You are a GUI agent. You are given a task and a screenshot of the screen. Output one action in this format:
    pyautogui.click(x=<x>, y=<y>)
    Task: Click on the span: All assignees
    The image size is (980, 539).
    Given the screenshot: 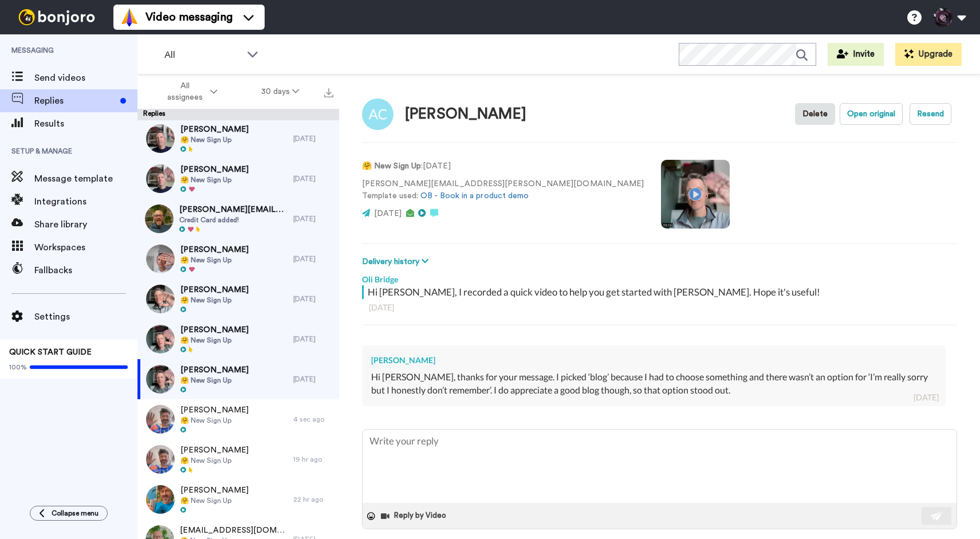 What is the action you would take?
    pyautogui.click(x=184, y=92)
    